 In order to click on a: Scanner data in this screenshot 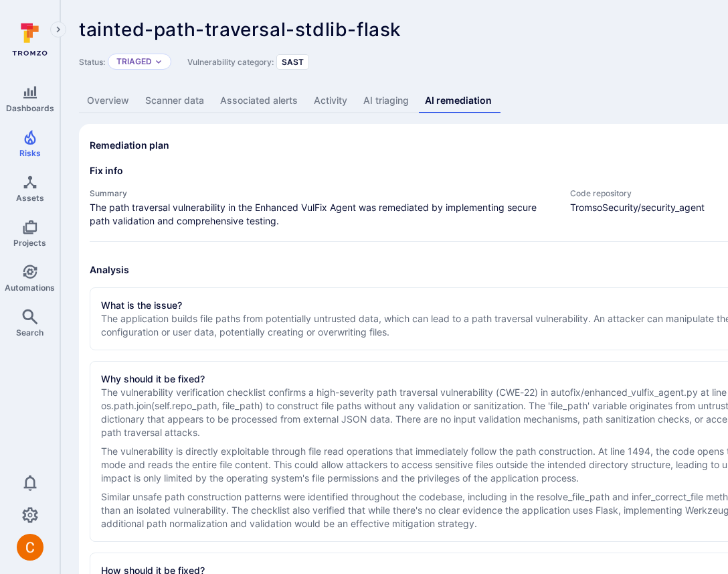, I will do `click(175, 100)`.